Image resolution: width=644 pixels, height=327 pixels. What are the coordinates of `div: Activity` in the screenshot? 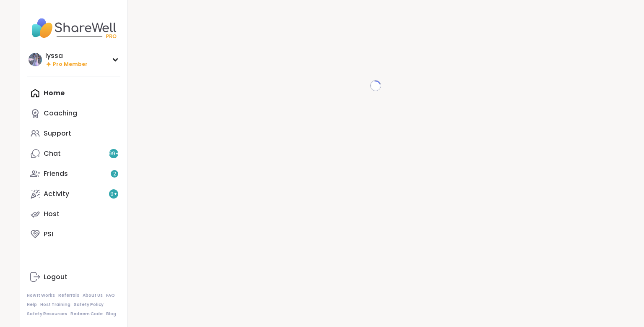 It's located at (56, 194).